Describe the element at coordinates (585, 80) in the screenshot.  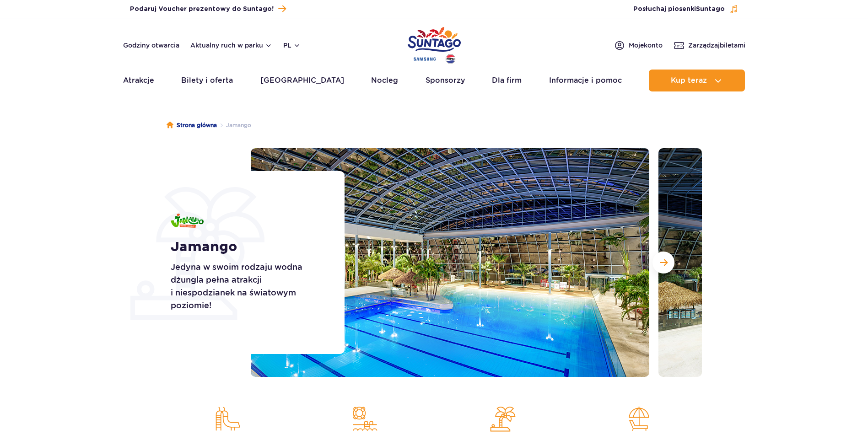
I see `a: Informacje i pomoc` at that location.